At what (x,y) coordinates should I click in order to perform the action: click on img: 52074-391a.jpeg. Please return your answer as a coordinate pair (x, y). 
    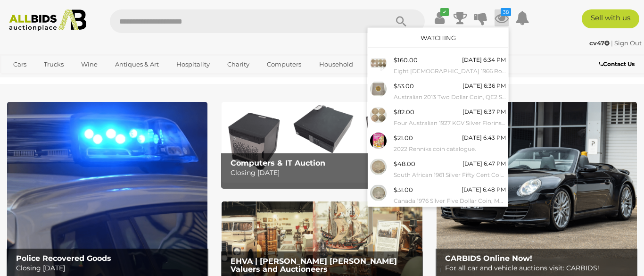
    Looking at the image, I should click on (378, 88).